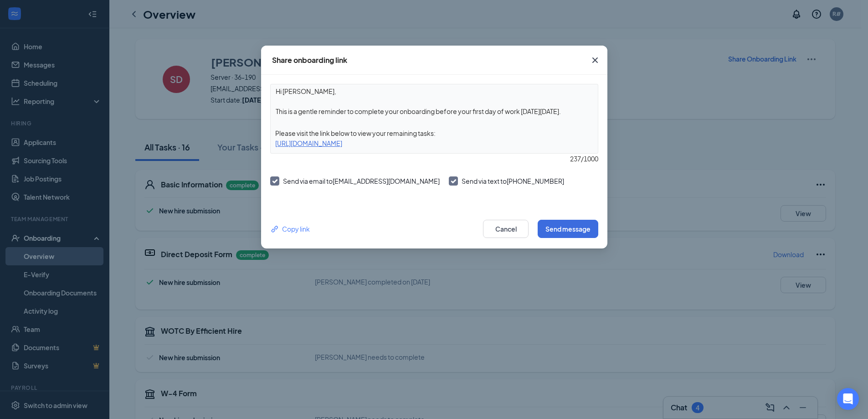 Image resolution: width=868 pixels, height=419 pixels. Describe the element at coordinates (275, 229) in the screenshot. I see `svg: Link` at that location.